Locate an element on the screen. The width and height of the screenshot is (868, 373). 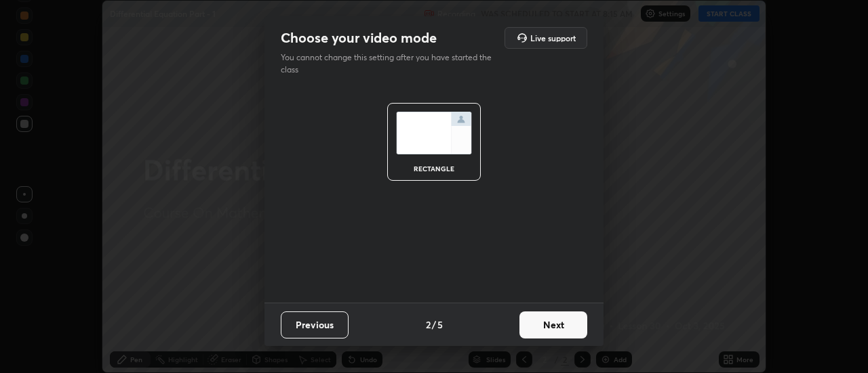
div: rectangle is located at coordinates (434, 169).